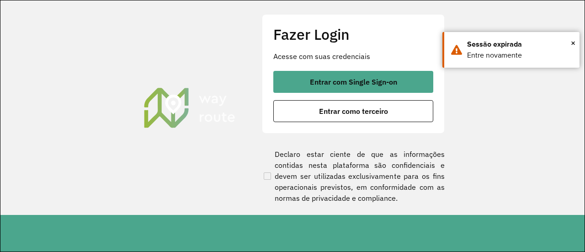 The width and height of the screenshot is (585, 252). I want to click on p: Acesse com suas credenciais, so click(353, 56).